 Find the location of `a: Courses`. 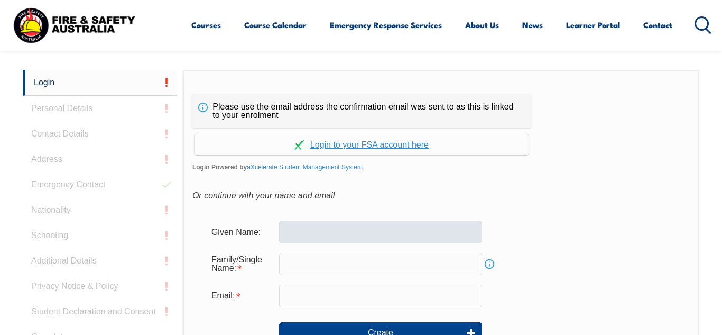

a: Courses is located at coordinates (206, 25).